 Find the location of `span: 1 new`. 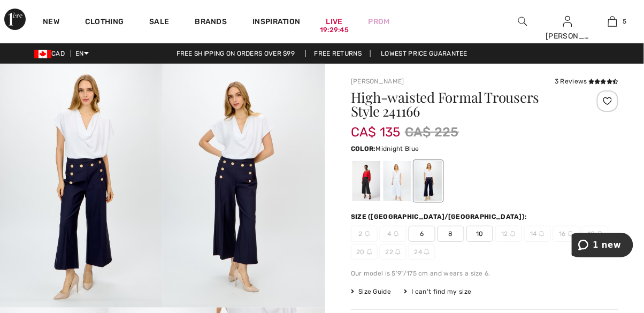

span: 1 new is located at coordinates (36, 12).